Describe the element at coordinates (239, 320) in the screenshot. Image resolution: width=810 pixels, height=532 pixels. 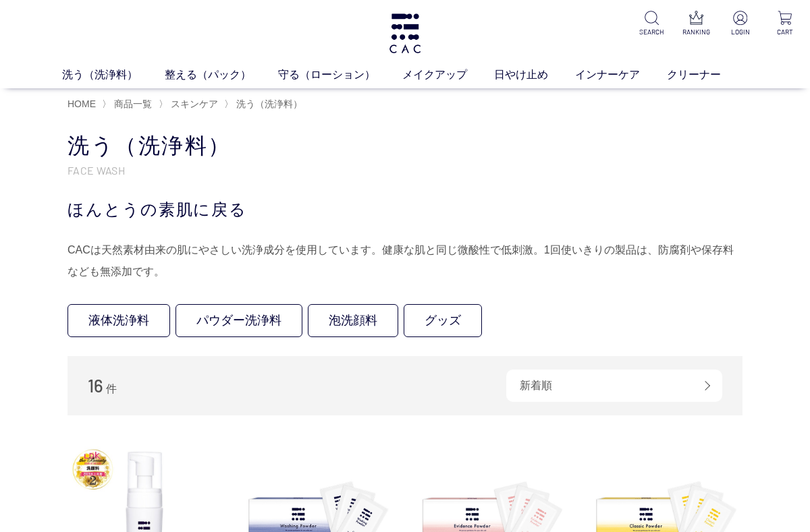
I see `a: パウダー洗浄料` at that location.